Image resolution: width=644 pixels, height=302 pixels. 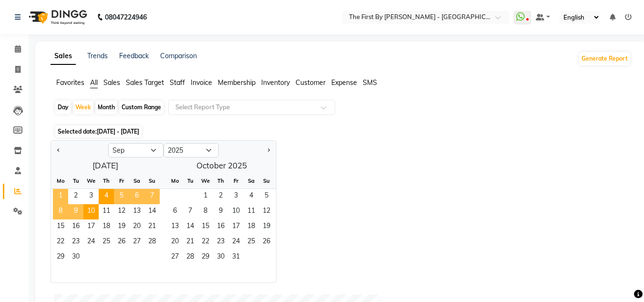 What do you see at coordinates (269, 150) in the screenshot?
I see `button: Next month` at bounding box center [269, 150].